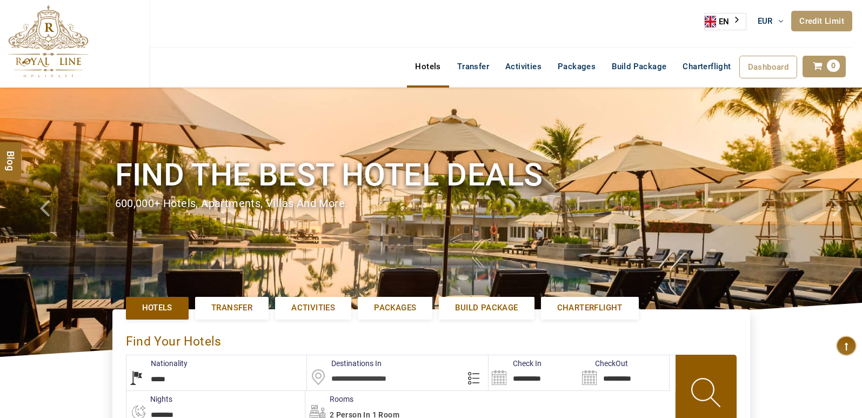 The height and width of the screenshot is (418, 862). Describe the element at coordinates (765, 21) in the screenshot. I see `span: EUR` at that location.